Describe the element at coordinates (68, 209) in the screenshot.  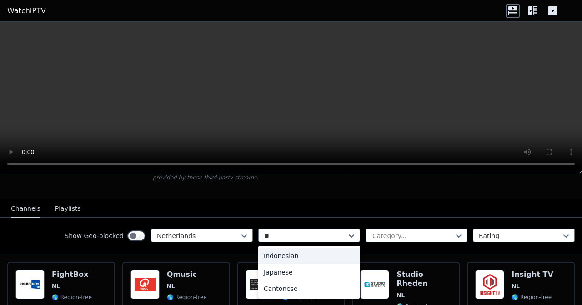
I see `button: Playlists` at that location.